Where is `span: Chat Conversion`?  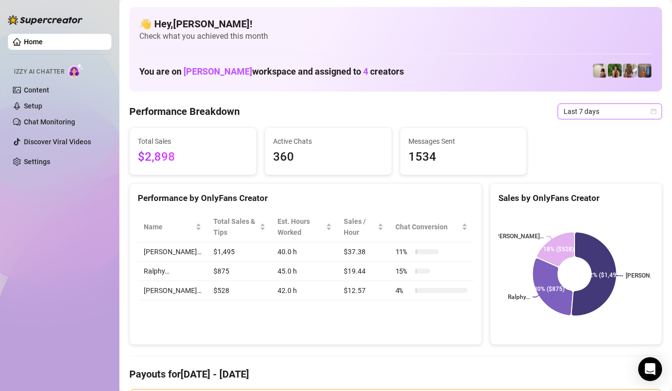 span: Chat Conversion is located at coordinates (427, 227).